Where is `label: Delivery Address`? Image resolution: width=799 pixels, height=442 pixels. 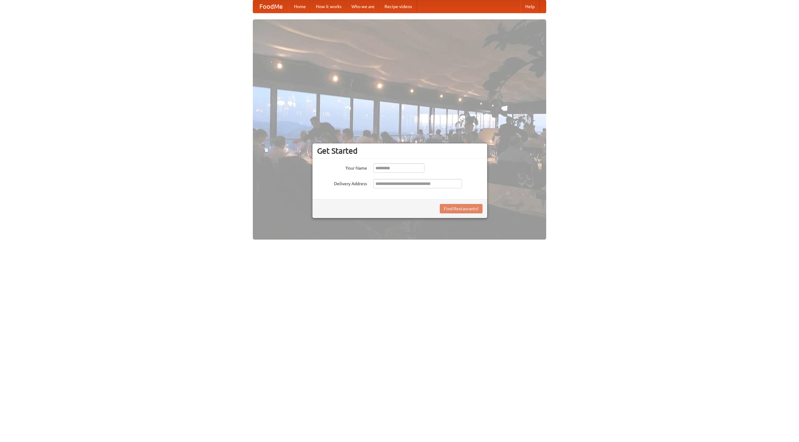
label: Delivery Address is located at coordinates (342, 183).